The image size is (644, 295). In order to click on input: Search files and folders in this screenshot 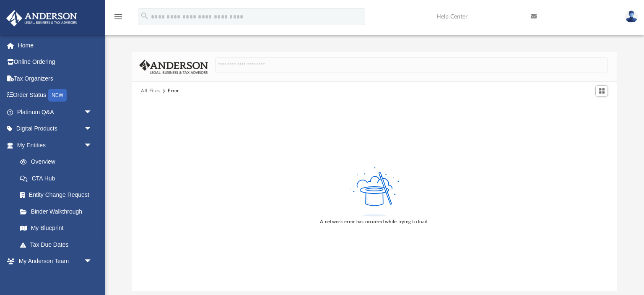, I will do `click(411, 65)`.